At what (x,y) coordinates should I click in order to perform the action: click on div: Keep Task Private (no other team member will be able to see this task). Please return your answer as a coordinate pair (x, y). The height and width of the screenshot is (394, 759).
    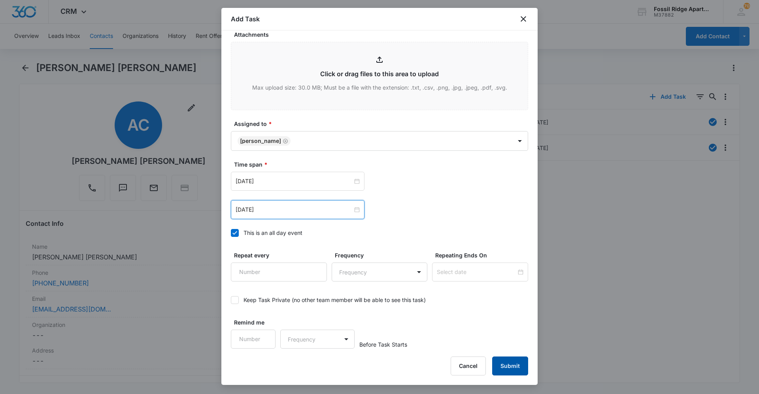
    Looking at the image, I should click on (334, 300).